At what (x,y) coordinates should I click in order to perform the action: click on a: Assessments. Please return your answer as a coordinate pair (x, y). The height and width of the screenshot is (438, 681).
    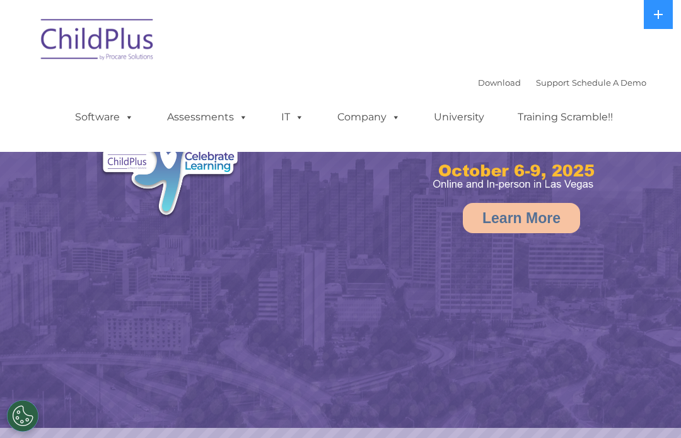
    Looking at the image, I should click on (208, 117).